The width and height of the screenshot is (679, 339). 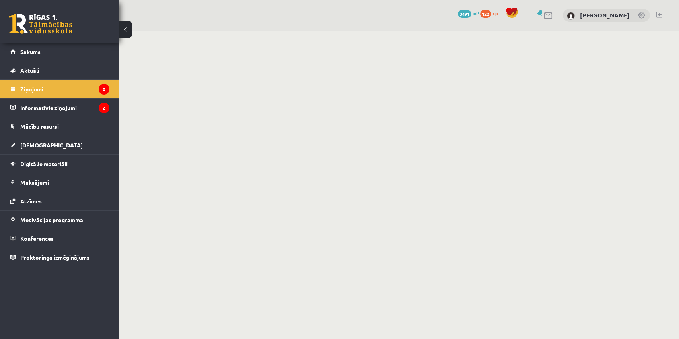 What do you see at coordinates (37, 239) in the screenshot?
I see `span: Konferences` at bounding box center [37, 239].